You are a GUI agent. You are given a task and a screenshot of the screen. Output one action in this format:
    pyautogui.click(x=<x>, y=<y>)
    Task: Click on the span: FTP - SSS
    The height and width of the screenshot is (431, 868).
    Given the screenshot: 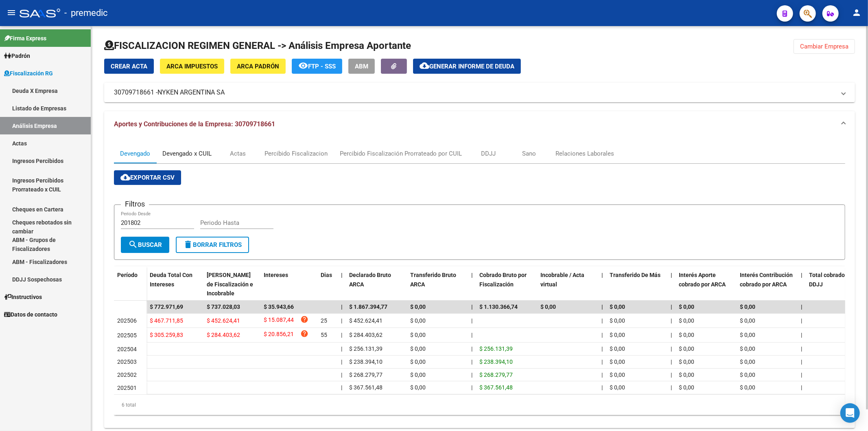 What is the action you would take?
    pyautogui.click(x=322, y=67)
    